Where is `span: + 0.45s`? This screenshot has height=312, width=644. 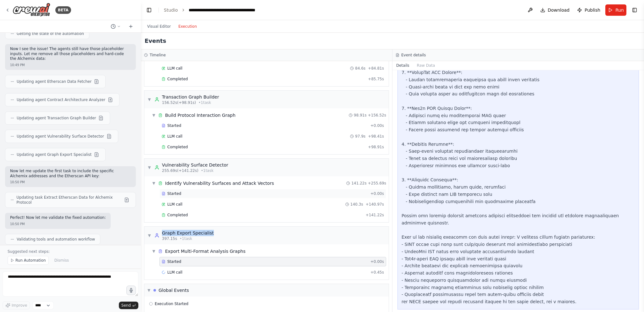
span: + 0.45s is located at coordinates (377, 272).